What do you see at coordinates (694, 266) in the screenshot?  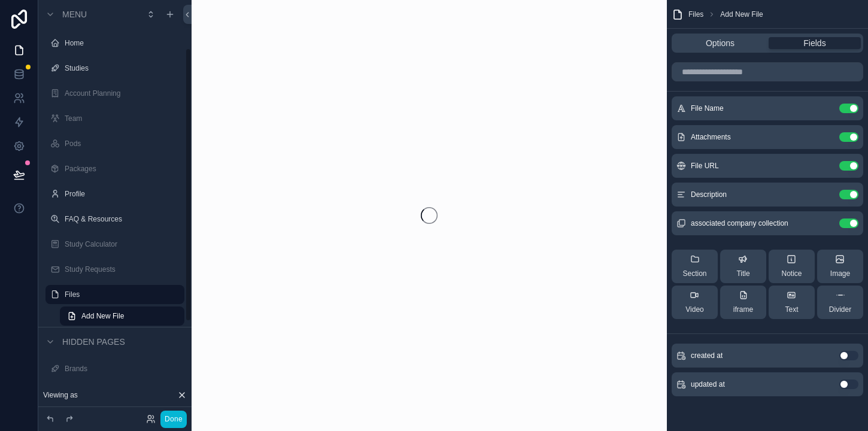 I see `button: Section` at bounding box center [694, 266].